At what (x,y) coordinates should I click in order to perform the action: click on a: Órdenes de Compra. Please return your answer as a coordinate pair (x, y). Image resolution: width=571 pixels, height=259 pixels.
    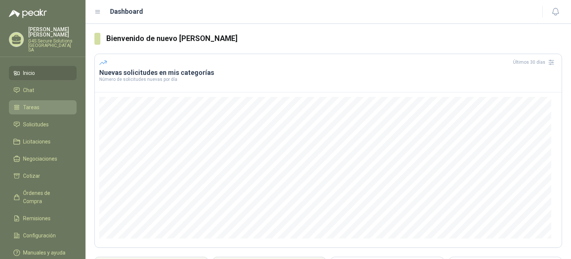
    Looking at the image, I should click on (43, 197).